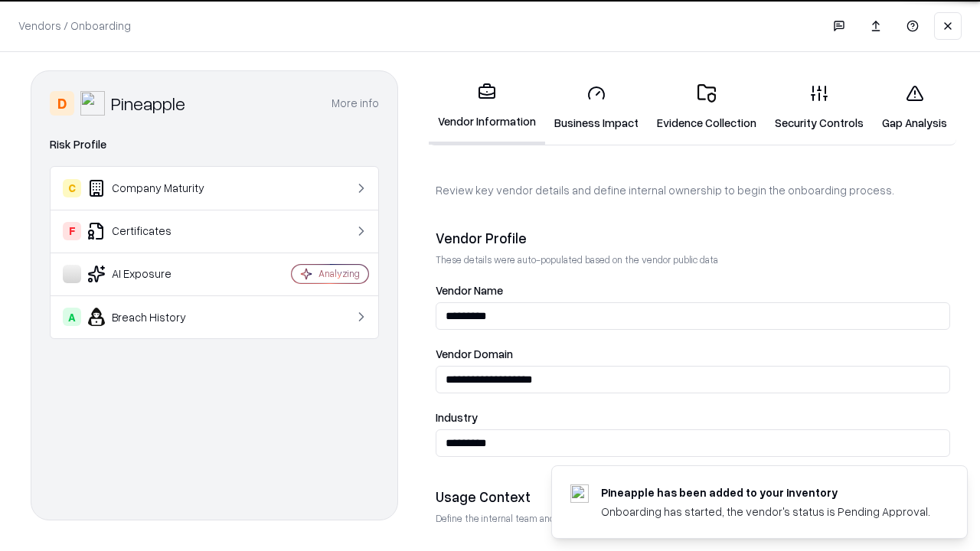  Describe the element at coordinates (819, 107) in the screenshot. I see `a: Security Controls` at that location.